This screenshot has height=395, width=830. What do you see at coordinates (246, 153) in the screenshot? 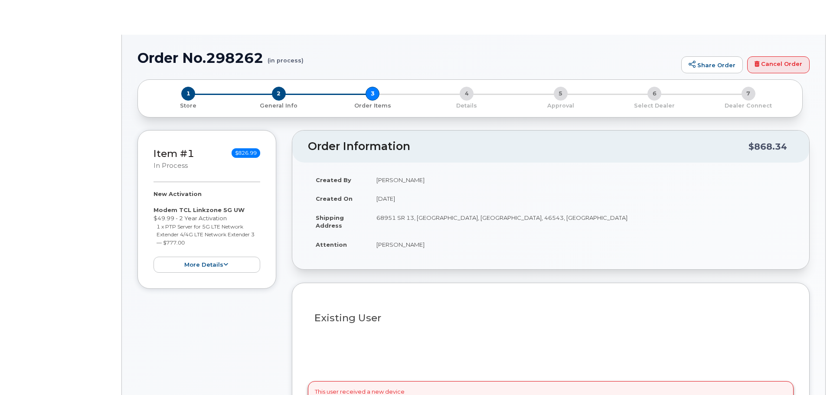
I see `span: $826.99` at bounding box center [246, 153].